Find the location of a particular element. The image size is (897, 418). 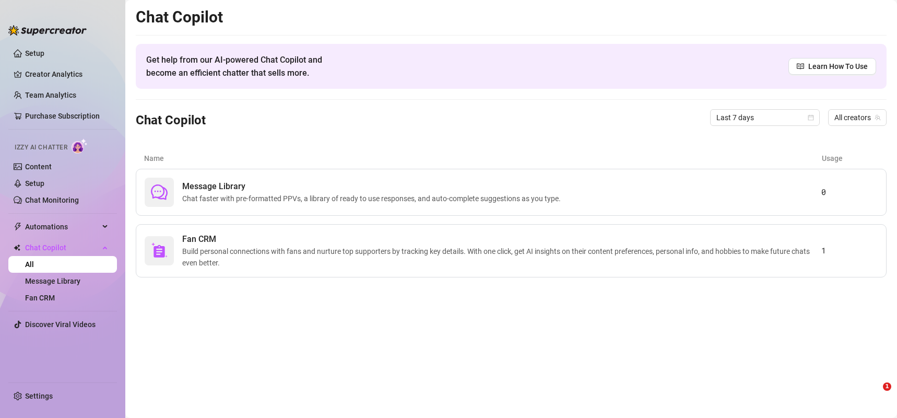

span: thunderbolt is located at coordinates (18, 227).